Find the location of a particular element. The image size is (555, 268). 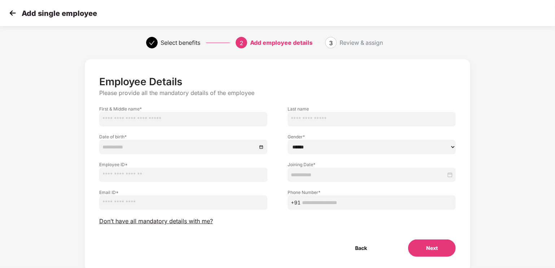

button: Back is located at coordinates (361, 248).